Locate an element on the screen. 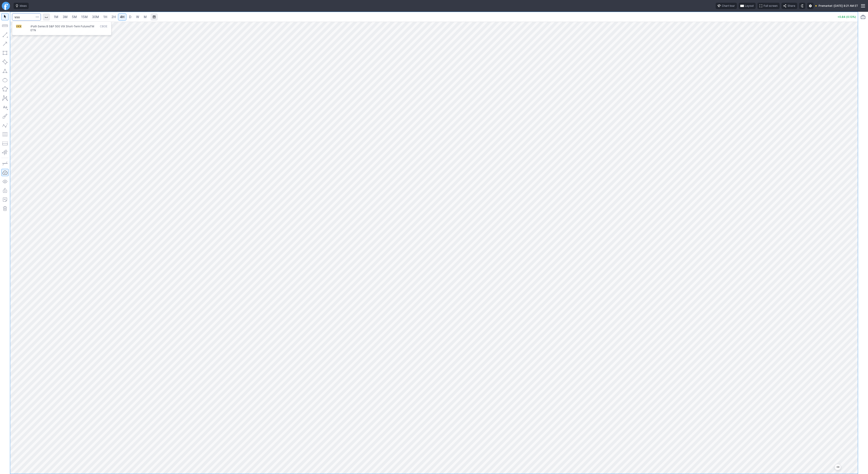  input: Search is located at coordinates (27, 17).